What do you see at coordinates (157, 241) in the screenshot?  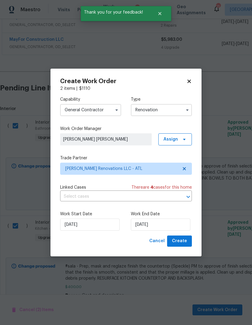 I see `button: Cancel` at bounding box center [157, 241].